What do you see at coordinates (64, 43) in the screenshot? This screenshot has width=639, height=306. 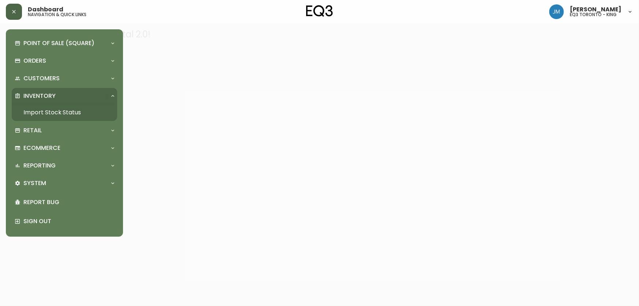 I see `div: Point of Sale (Square)` at bounding box center [64, 43].